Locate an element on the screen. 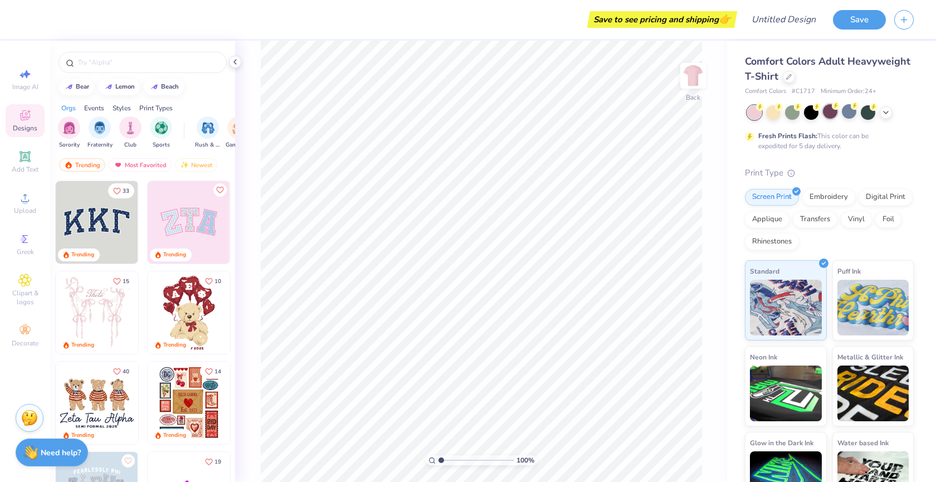 This screenshot has height=482, width=936. img: most_fav.gif is located at coordinates (118, 165).